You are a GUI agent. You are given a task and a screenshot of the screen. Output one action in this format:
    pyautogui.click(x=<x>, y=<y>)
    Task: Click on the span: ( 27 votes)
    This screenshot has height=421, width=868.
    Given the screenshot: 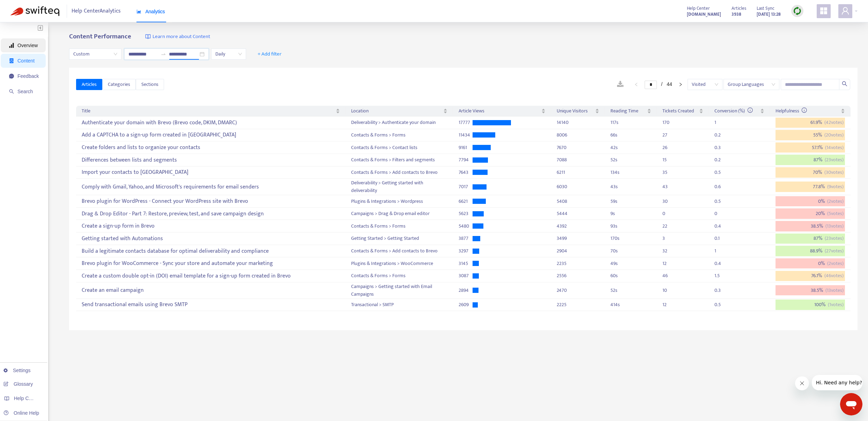 What is the action you would take?
    pyautogui.click(x=834, y=251)
    